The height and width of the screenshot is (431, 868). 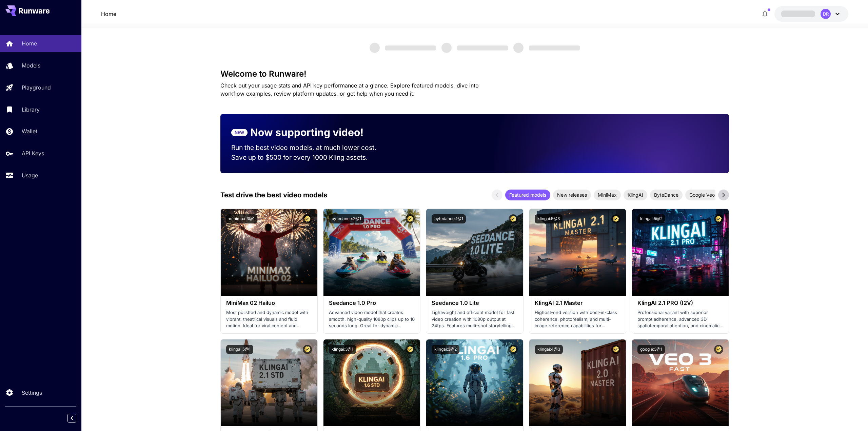 What do you see at coordinates (475, 74) in the screenshot?
I see `h3: Welcome to Runware!` at bounding box center [475, 74].